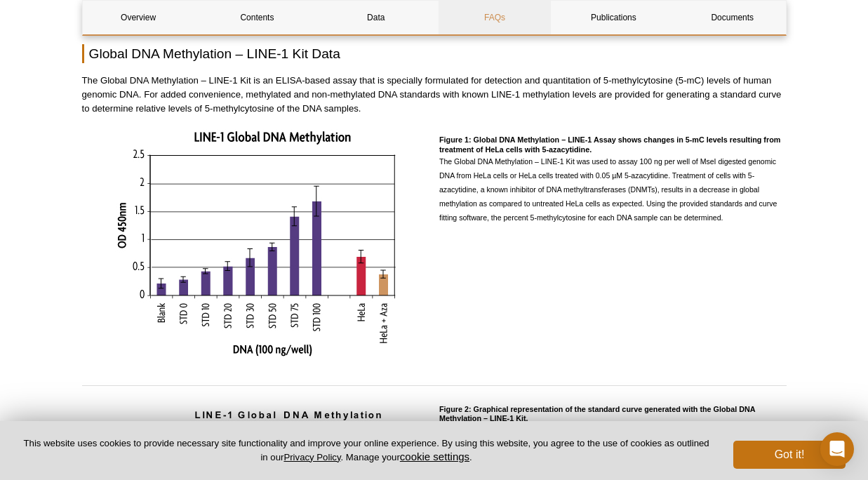 This screenshot has height=480, width=868. What do you see at coordinates (608, 190) in the screenshot?
I see `span: The Global DNA Methylation – LINE-1 Kit was used to assay 100 ng per well of MseI digested genomi...` at bounding box center [608, 190].